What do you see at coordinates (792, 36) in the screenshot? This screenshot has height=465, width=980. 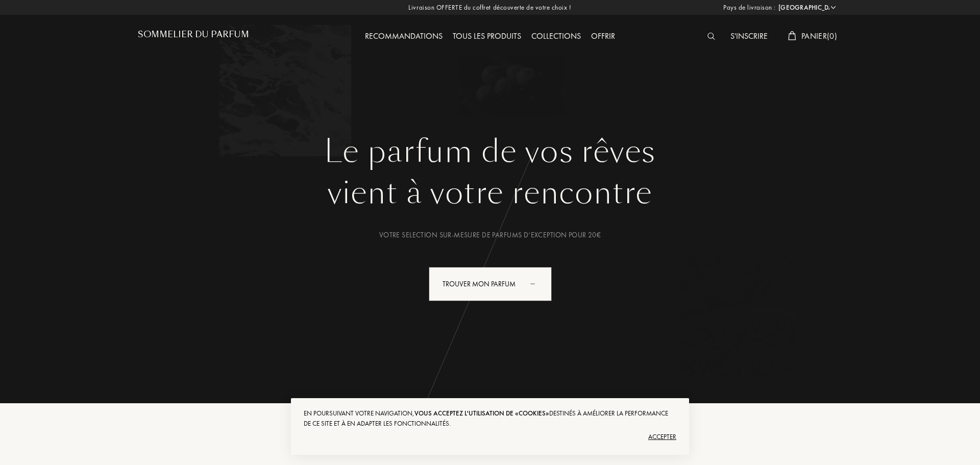 I see `img: cart_white.svg` at bounding box center [792, 36].